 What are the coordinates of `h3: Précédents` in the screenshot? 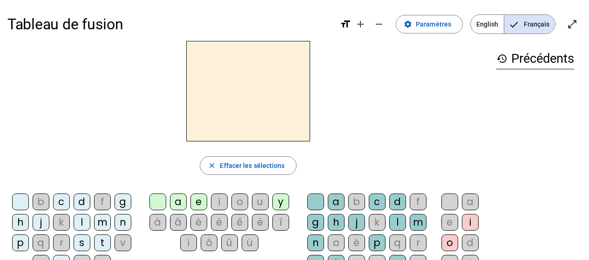 It's located at (535, 59).